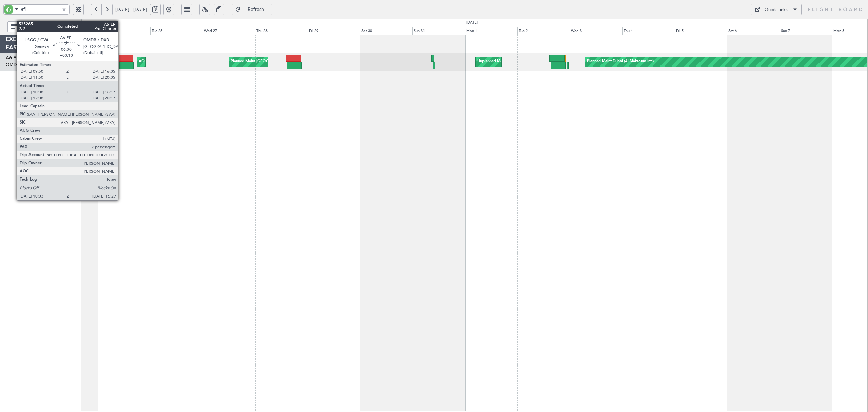  What do you see at coordinates (491, 31) in the screenshot?
I see `div: Mon 1` at bounding box center [491, 31].